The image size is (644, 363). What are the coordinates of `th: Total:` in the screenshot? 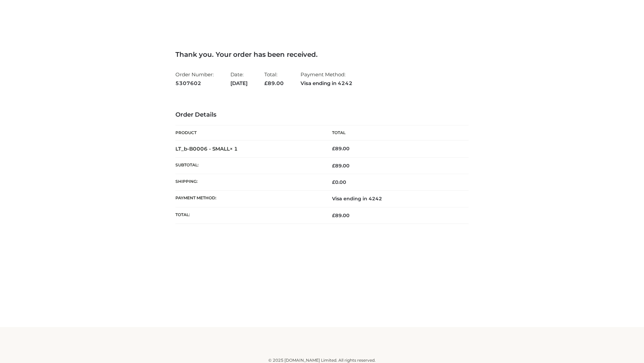 It's located at (249, 215).